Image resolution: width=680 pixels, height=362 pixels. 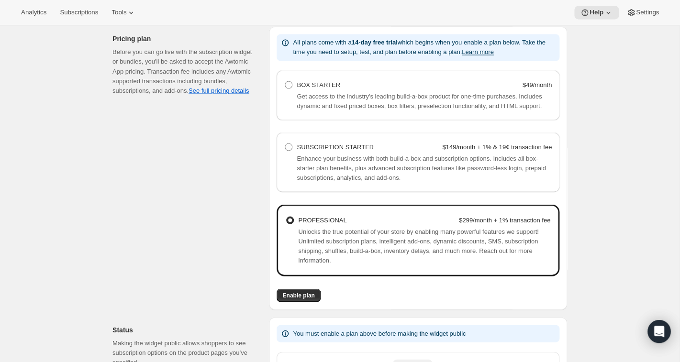 I want to click on h2: Status, so click(x=183, y=330).